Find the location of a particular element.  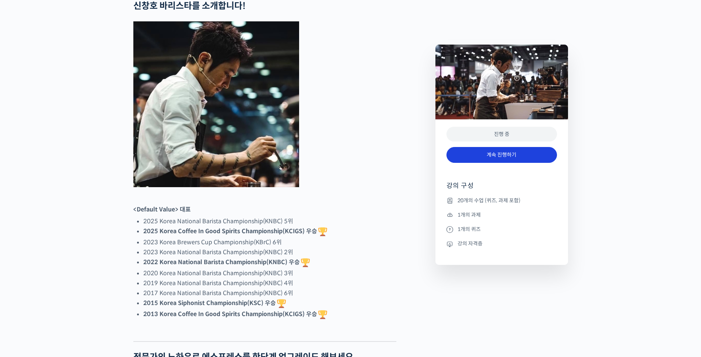

a: 계속 진행하기 is located at coordinates (502, 155).